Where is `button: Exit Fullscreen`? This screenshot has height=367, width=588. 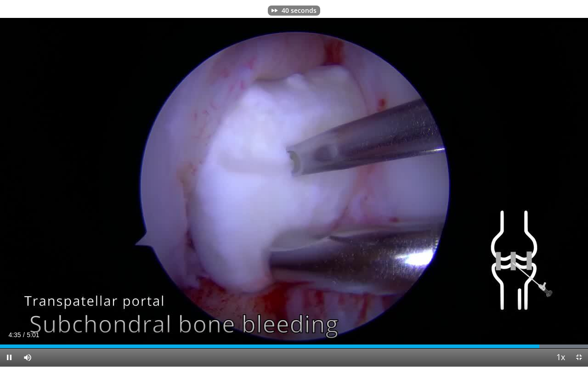
button: Exit Fullscreen is located at coordinates (578, 357).